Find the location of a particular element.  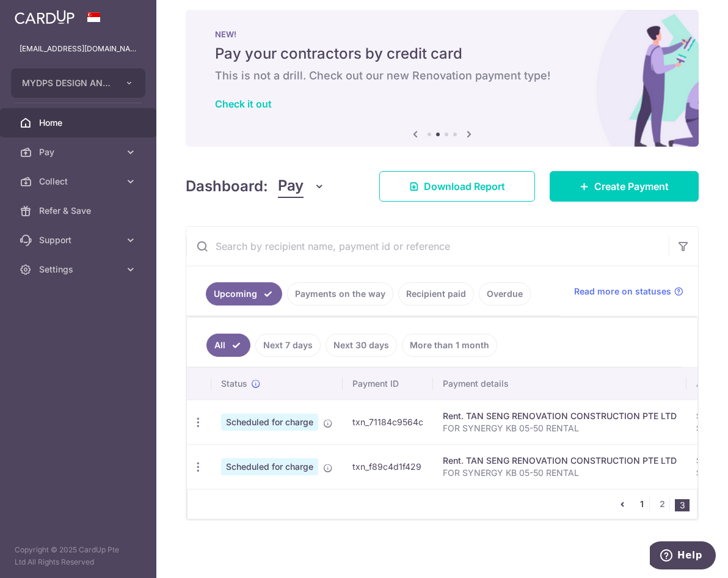

nav: pager is located at coordinates (656, 504).